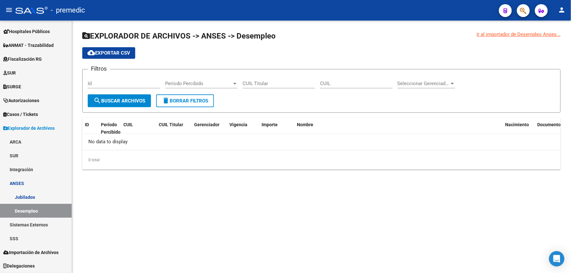 This screenshot has width=571, height=273. What do you see at coordinates (68, 10) in the screenshot?
I see `span: - premedic` at bounding box center [68, 10].